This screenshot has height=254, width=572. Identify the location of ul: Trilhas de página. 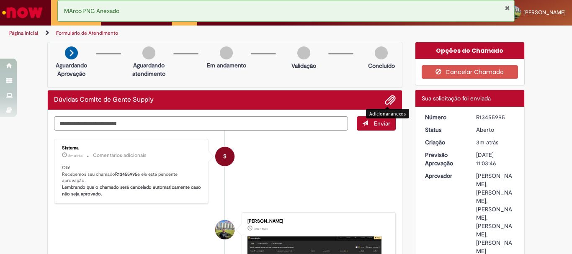
(190, 33).